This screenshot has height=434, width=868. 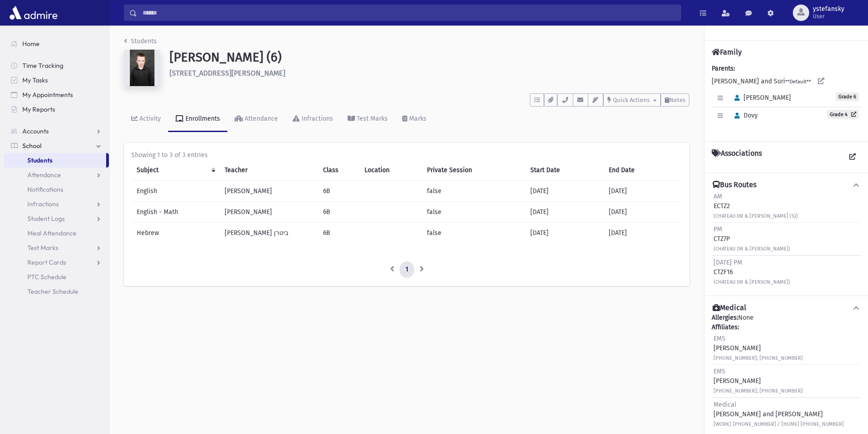 I want to click on a: Report Cards, so click(x=56, y=262).